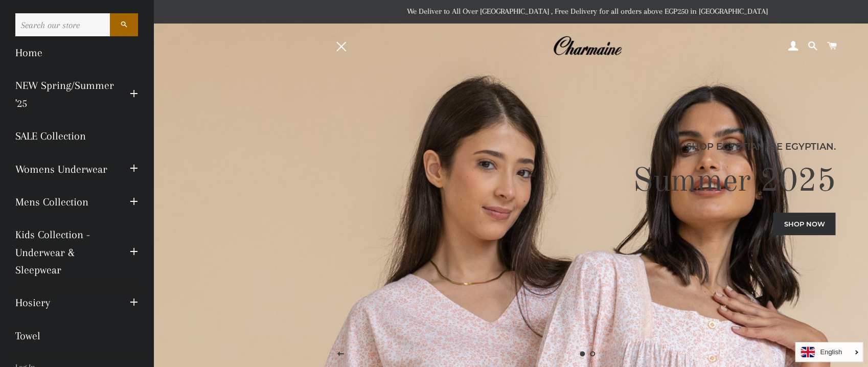 The width and height of the screenshot is (868, 367). What do you see at coordinates (77, 53) in the screenshot?
I see `a: Home` at bounding box center [77, 53].